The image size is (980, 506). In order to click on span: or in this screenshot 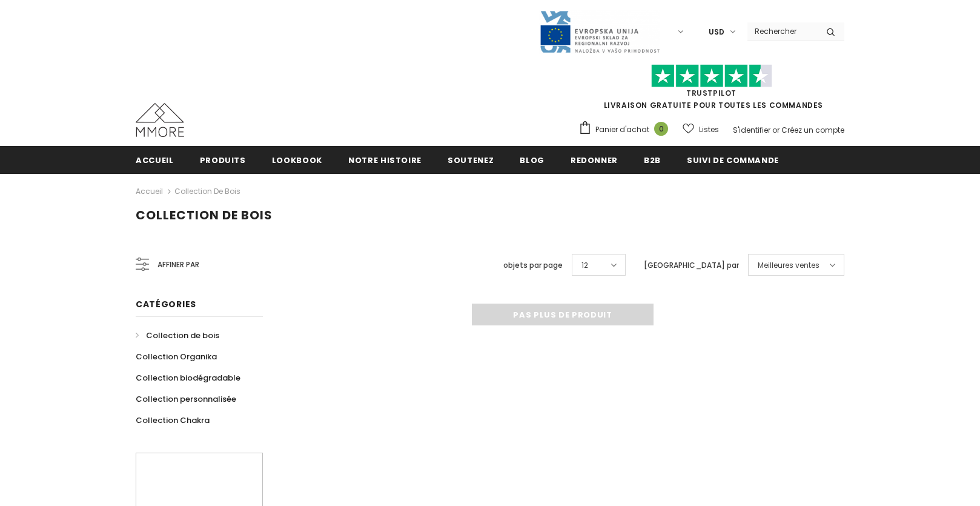, I will do `click(776, 129)`.